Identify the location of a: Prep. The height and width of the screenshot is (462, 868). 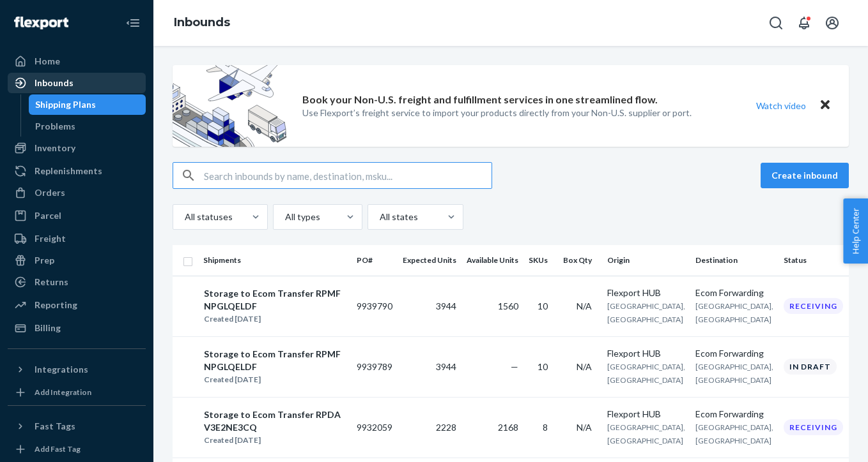
(77, 260).